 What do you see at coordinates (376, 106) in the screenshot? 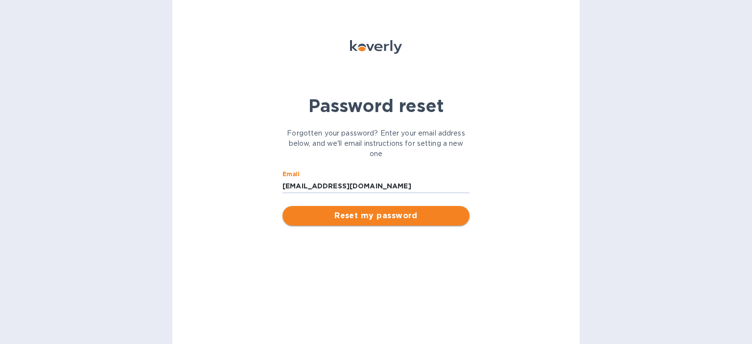
I see `b: Password reset` at bounding box center [376, 106].